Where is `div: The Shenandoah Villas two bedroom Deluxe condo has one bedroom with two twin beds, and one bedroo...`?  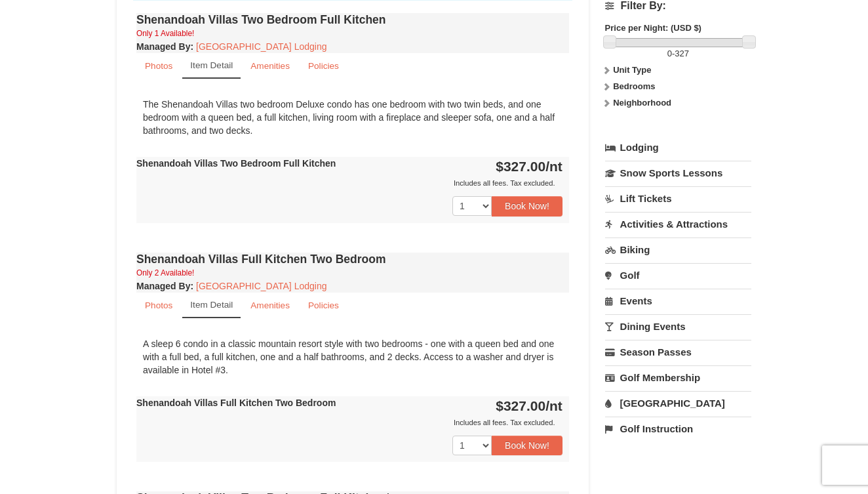 div: The Shenandoah Villas two bedroom Deluxe condo has one bedroom with two twin beds, and one bedroo... is located at coordinates (352, 117).